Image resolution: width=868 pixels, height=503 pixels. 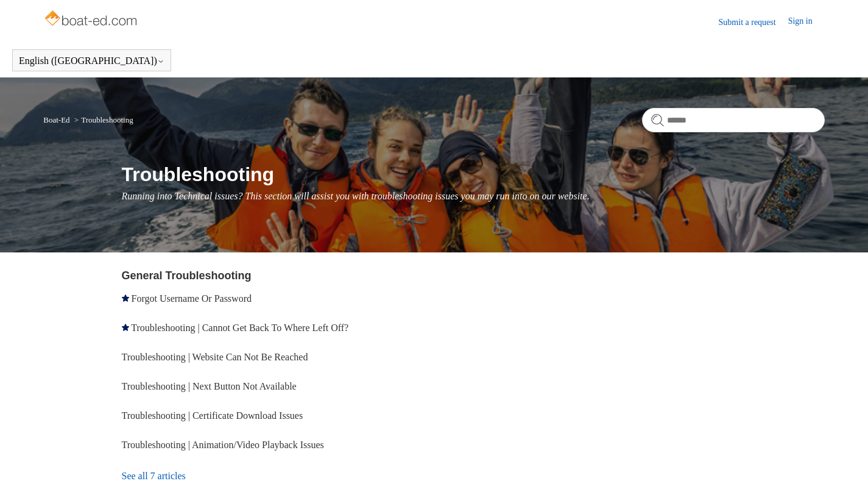 I want to click on a: See all 7 articles, so click(x=279, y=476).